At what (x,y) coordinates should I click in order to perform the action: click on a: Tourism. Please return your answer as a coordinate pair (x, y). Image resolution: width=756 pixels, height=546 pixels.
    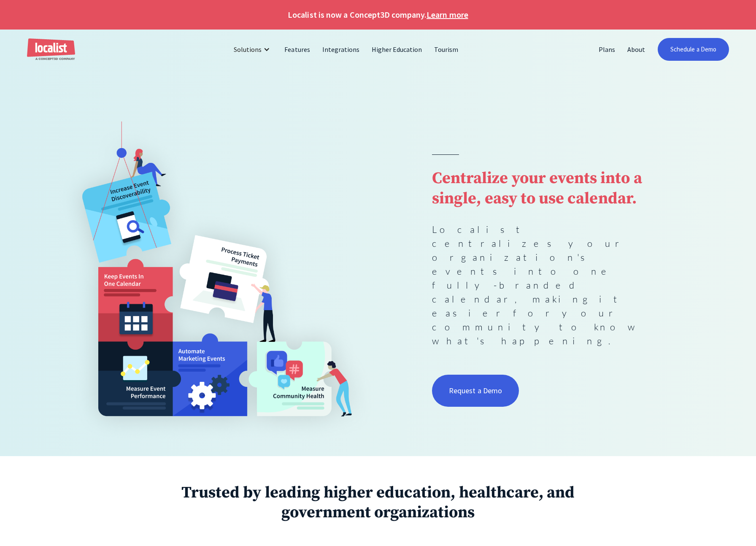
    Looking at the image, I should click on (446, 49).